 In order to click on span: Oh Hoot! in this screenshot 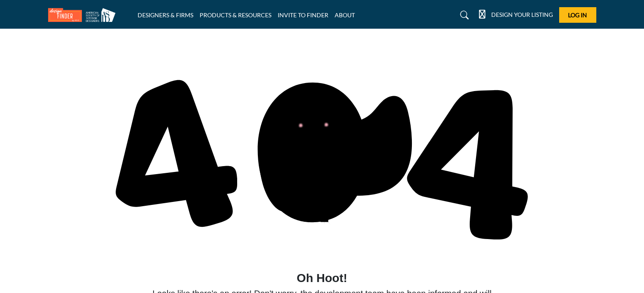, I will do `click(322, 279)`.